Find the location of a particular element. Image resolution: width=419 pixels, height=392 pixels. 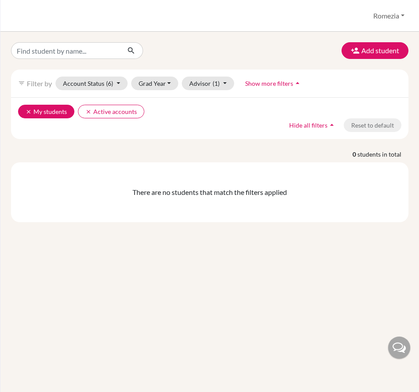

span: students in total is located at coordinates (383, 154).